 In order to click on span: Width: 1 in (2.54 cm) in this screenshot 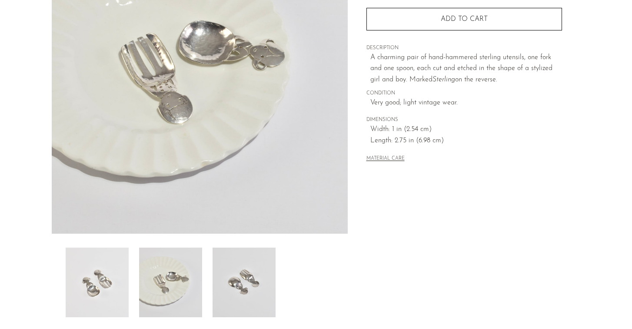, I will do `click(466, 130)`.